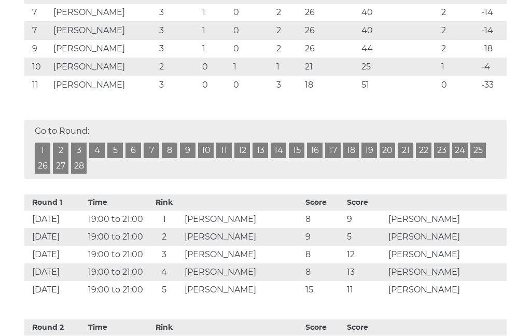 The image size is (531, 336). What do you see at coordinates (55, 202) in the screenshot?
I see `th: Round 1` at bounding box center [55, 202].